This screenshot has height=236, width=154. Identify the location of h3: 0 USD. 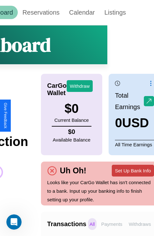
(135, 123).